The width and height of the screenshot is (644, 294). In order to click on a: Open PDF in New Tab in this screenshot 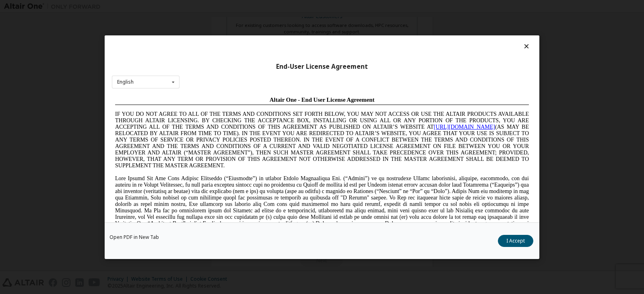, I will do `click(134, 237)`.